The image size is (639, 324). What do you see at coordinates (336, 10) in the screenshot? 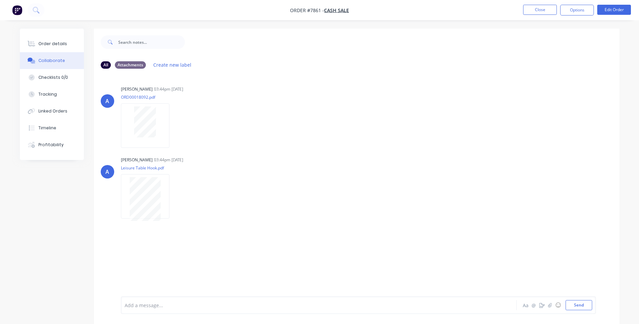
I see `a: Cash Sale` at bounding box center [336, 10].